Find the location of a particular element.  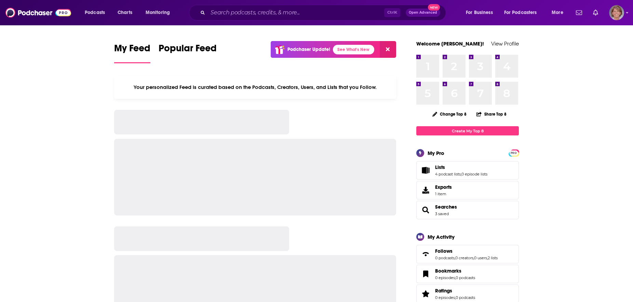

a: 4 podcast lists is located at coordinates (447, 174).